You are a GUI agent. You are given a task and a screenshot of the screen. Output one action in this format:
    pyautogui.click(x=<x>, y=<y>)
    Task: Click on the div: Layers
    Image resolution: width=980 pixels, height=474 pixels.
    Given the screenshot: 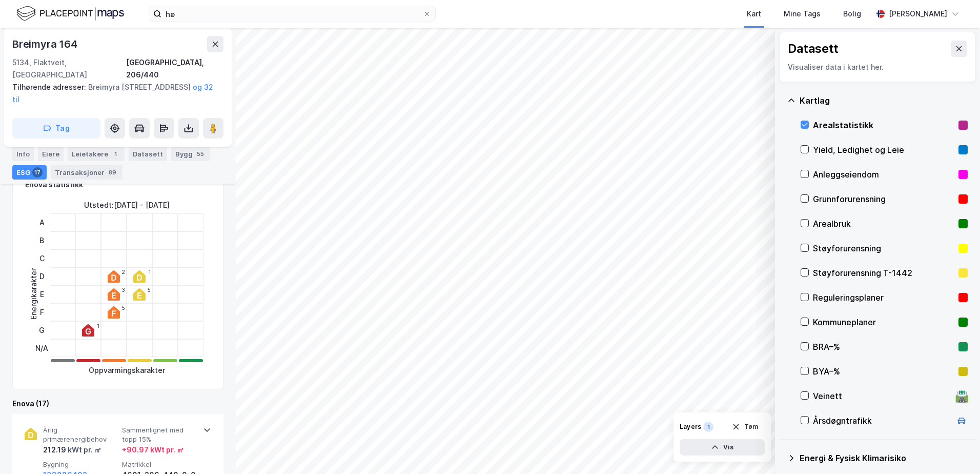 What is the action you would take?
    pyautogui.click(x=690, y=427)
    